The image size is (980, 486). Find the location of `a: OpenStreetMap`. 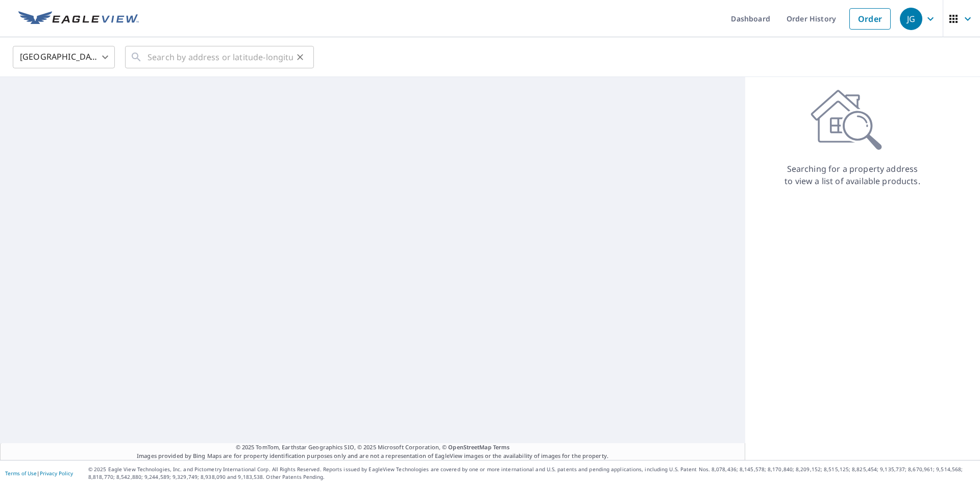

a: OpenStreetMap is located at coordinates (470, 447).